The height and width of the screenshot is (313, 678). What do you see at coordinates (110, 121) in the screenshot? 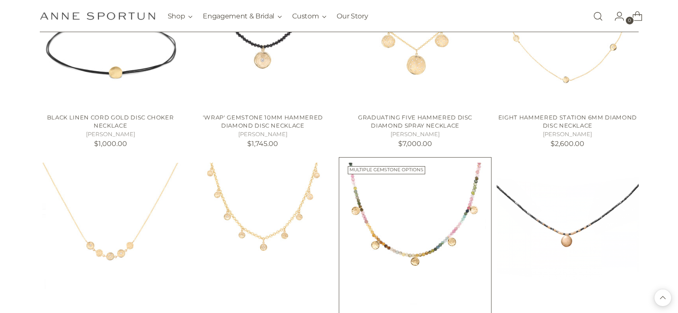
I see `a: Black Linen Cord Gold Disc Choker Necklace` at bounding box center [110, 121].